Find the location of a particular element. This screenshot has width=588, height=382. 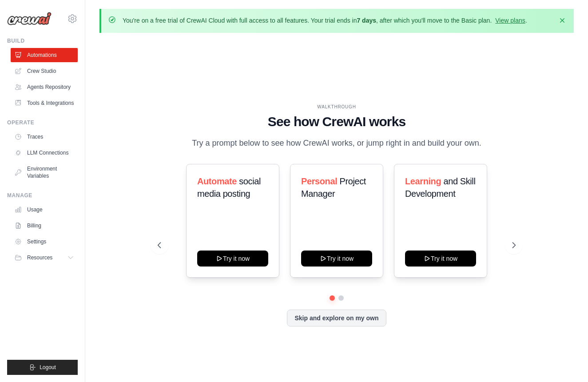

span: Project Manager is located at coordinates (334, 188).